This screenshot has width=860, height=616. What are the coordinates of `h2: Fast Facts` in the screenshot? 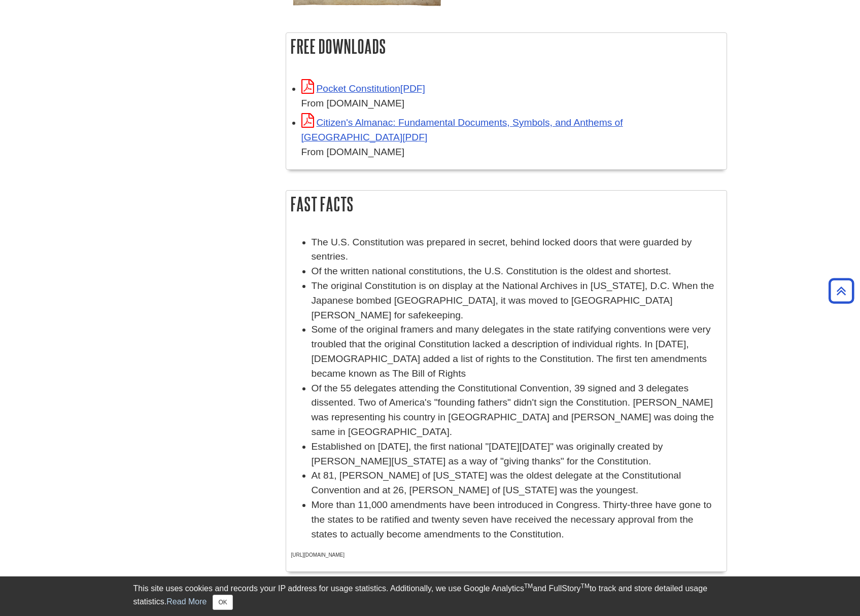 It's located at (506, 204).